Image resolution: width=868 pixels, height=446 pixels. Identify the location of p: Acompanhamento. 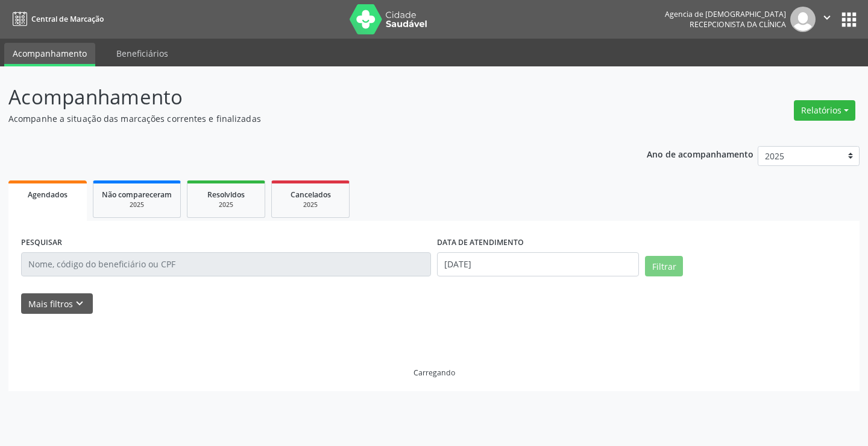
(306, 97).